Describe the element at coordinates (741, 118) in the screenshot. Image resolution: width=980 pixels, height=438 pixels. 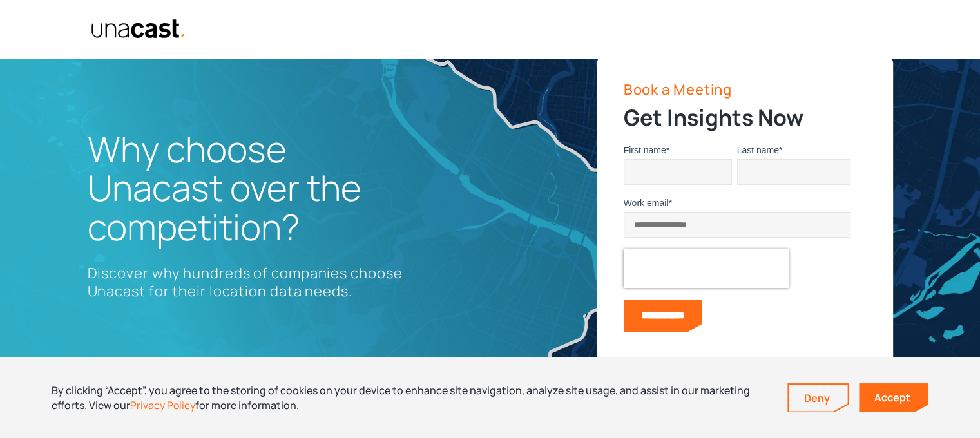
I see `h2: Get Insights Now` at that location.